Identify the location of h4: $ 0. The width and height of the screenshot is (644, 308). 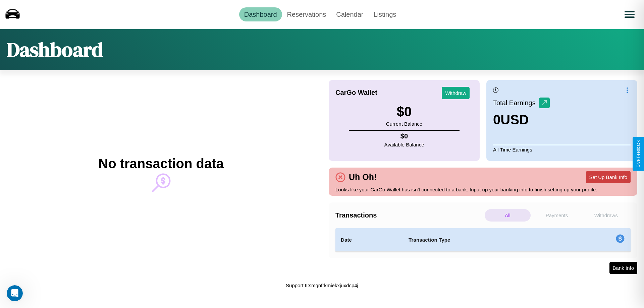
(404, 136).